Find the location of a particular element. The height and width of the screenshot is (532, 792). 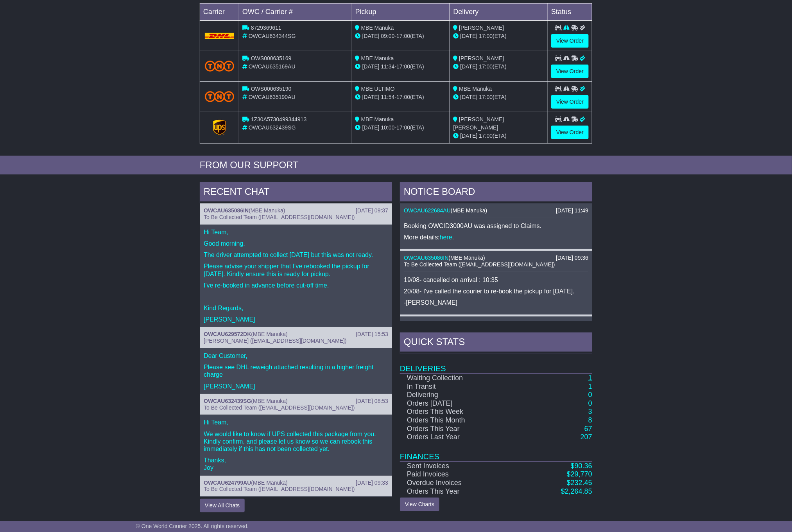

p: Kind Regards, is located at coordinates (296, 307).